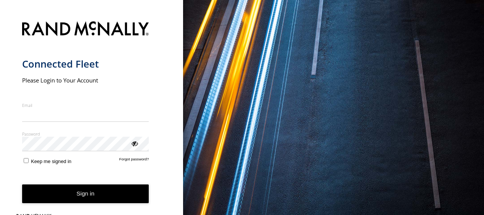 The width and height of the screenshot is (484, 215). I want to click on label: Password, so click(86, 134).